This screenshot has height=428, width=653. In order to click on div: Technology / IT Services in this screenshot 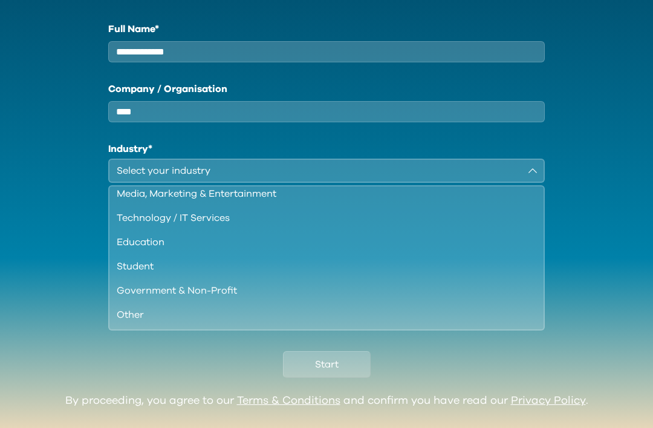, I will do `click(319, 218)`.